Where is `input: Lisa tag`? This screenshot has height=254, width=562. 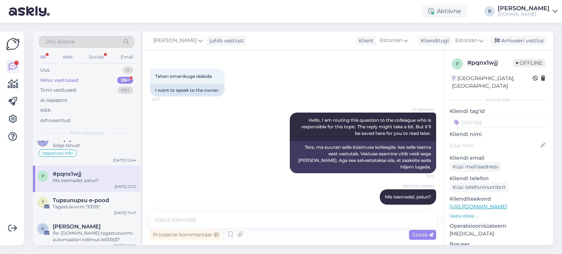
input: Lisa tag is located at coordinates (498, 122).